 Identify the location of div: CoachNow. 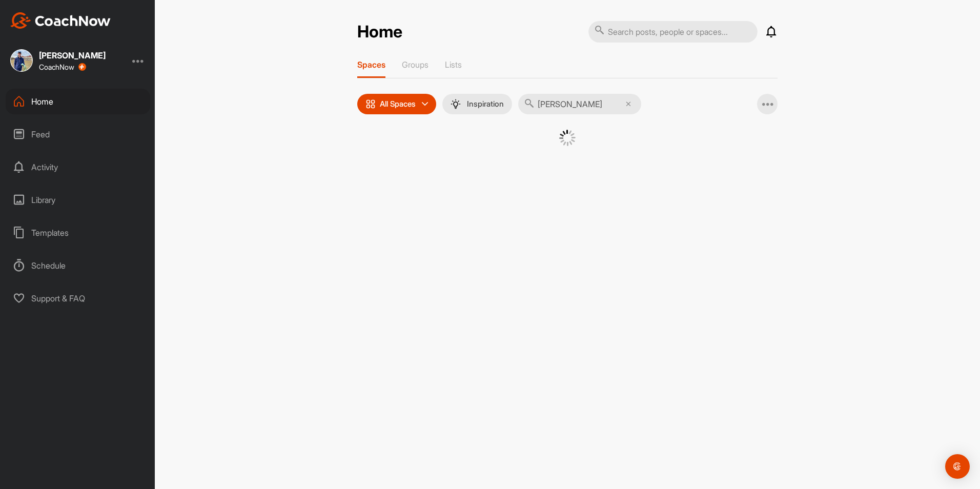
(62, 67).